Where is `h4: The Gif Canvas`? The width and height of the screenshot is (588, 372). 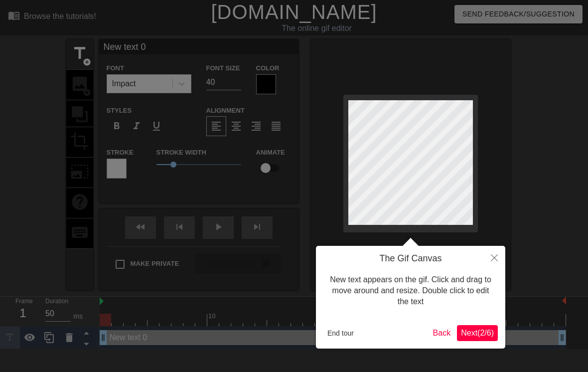
h4: The Gif Canvas is located at coordinates (411, 259).